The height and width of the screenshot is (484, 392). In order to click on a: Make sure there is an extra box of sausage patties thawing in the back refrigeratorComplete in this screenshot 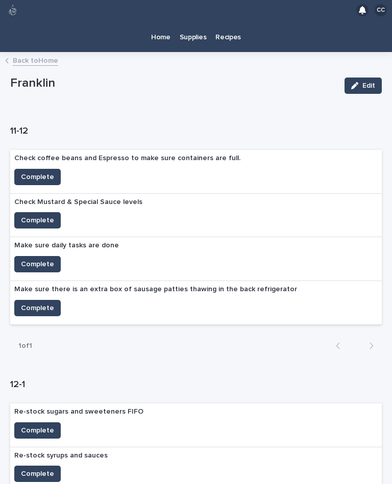, I will do `click(196, 303)`.